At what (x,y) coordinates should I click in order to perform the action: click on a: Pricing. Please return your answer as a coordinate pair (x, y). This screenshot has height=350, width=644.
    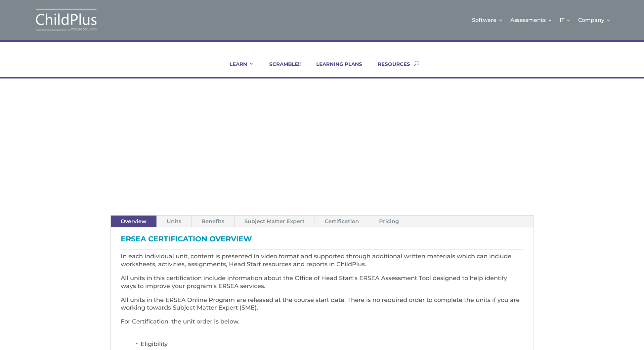
    Looking at the image, I should click on (389, 221).